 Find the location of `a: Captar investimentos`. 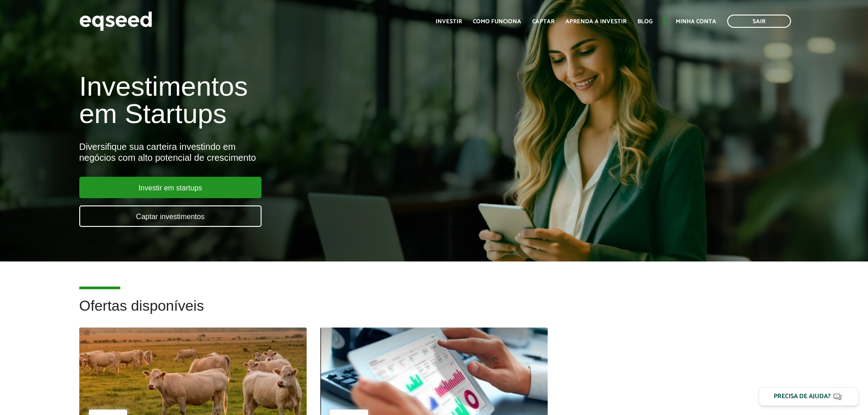

a: Captar investimentos is located at coordinates (170, 216).